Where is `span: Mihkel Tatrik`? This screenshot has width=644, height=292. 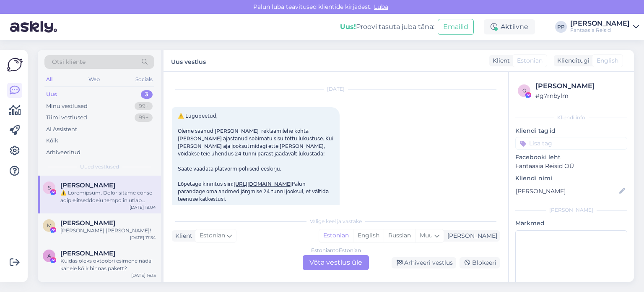 span: Mihkel Tatrik is located at coordinates (88, 223).